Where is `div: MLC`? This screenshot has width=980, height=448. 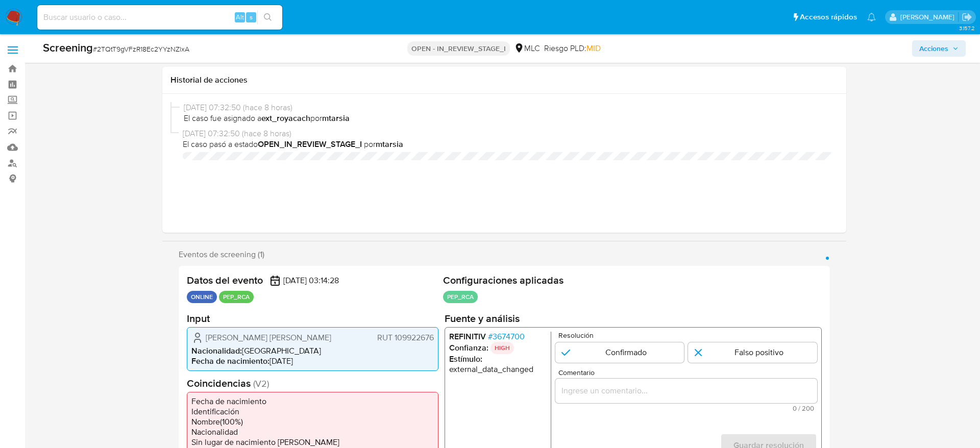
div: MLC is located at coordinates (527, 48).